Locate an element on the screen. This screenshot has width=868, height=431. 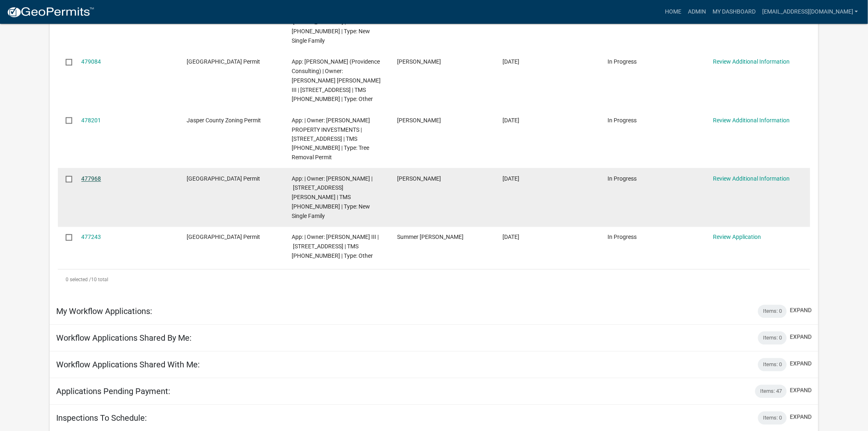
span: 0 selected / is located at coordinates (78, 280).